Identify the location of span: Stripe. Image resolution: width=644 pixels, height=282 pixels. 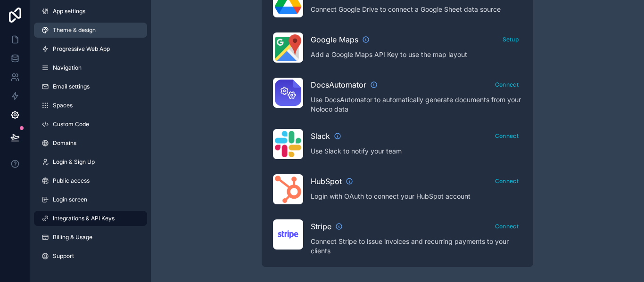
(321, 227).